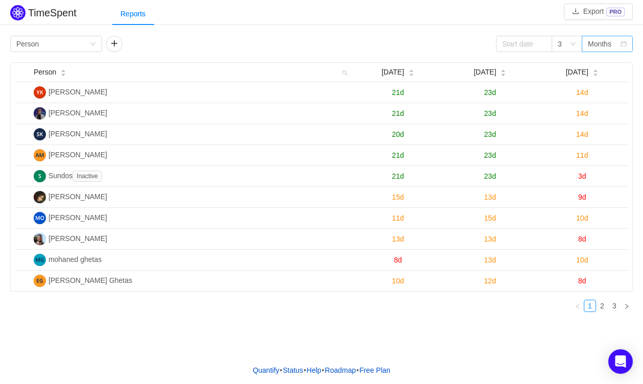 This screenshot has height=384, width=643. What do you see at coordinates (40, 260) in the screenshot?
I see `img: MG` at bounding box center [40, 260].